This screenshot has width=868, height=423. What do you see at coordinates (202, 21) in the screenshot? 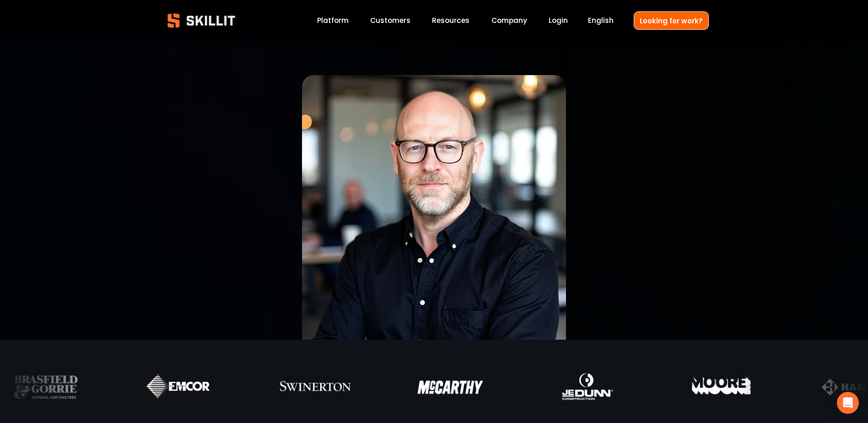
I see `a: Skillit` at bounding box center [202, 21].